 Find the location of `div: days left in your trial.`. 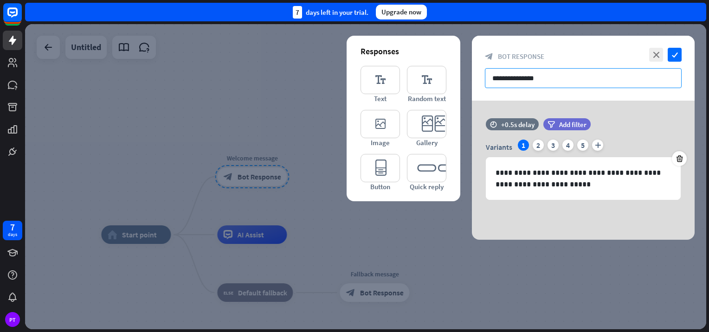

div: days left in your trial. is located at coordinates (330, 12).